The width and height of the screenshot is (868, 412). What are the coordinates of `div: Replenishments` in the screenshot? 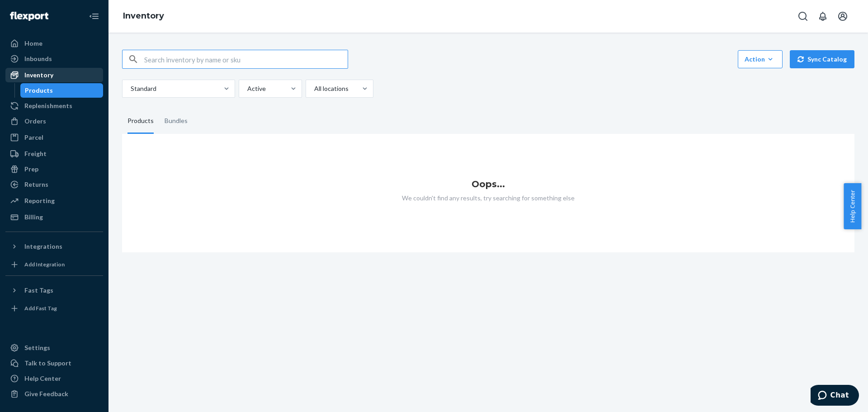 It's located at (48, 106).